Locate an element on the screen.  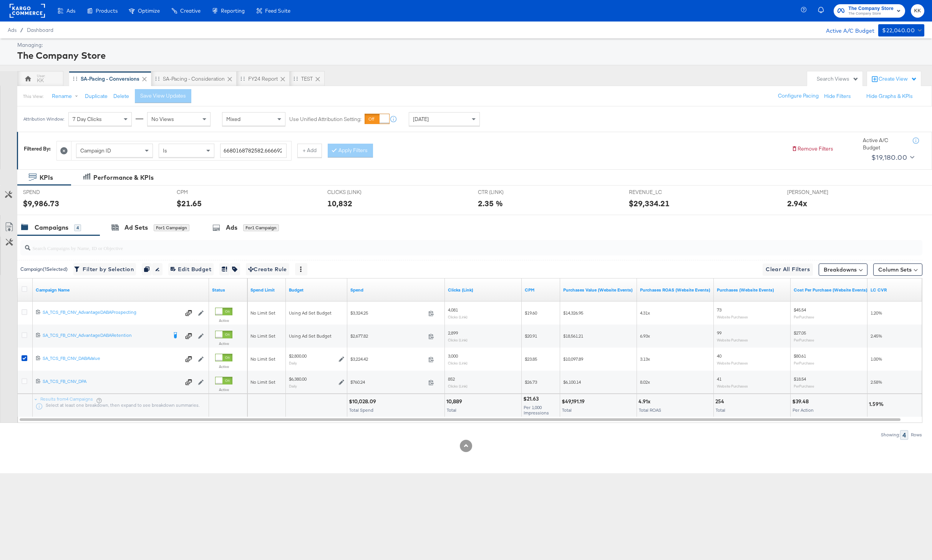
button: Hide Graphs & KPIs is located at coordinates (890, 96).